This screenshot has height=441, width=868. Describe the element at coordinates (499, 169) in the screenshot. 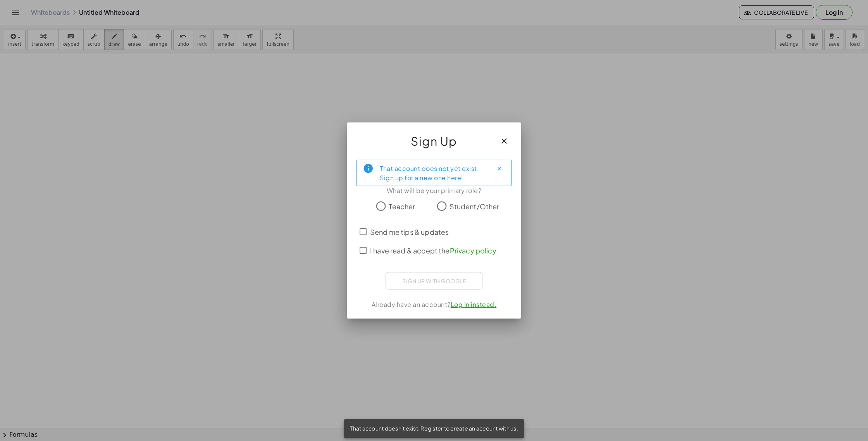

I see `button: Close` at that location.